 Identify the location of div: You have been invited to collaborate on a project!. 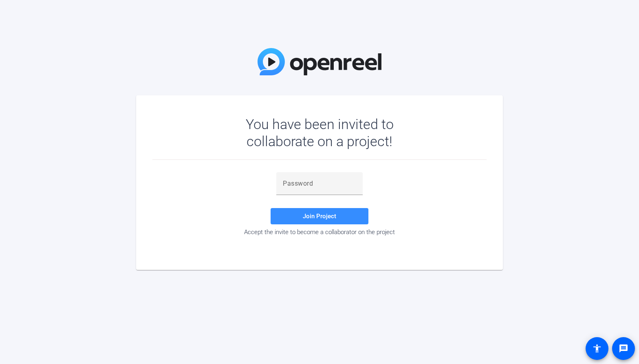
(320, 132).